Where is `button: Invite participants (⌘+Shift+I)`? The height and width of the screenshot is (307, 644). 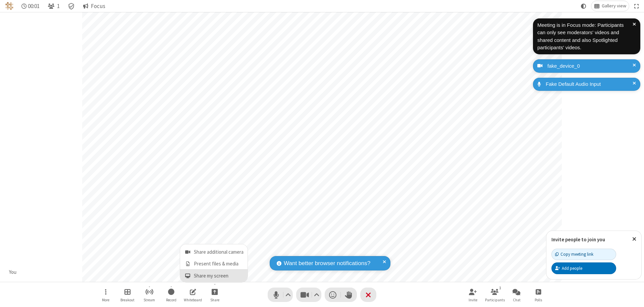
button: Invite participants (⌘+Shift+I) is located at coordinates (472, 295).